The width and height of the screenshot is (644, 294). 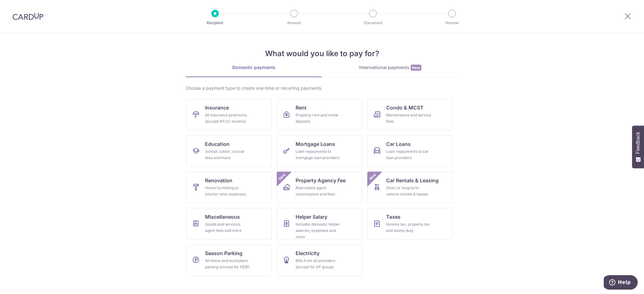 I want to click on p: Recipient, so click(x=215, y=23).